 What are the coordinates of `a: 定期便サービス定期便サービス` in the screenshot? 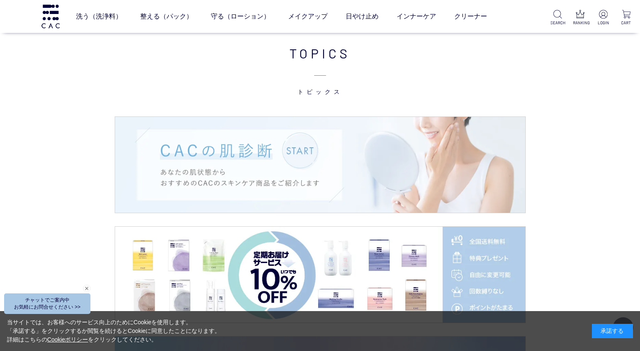 It's located at (320, 274).